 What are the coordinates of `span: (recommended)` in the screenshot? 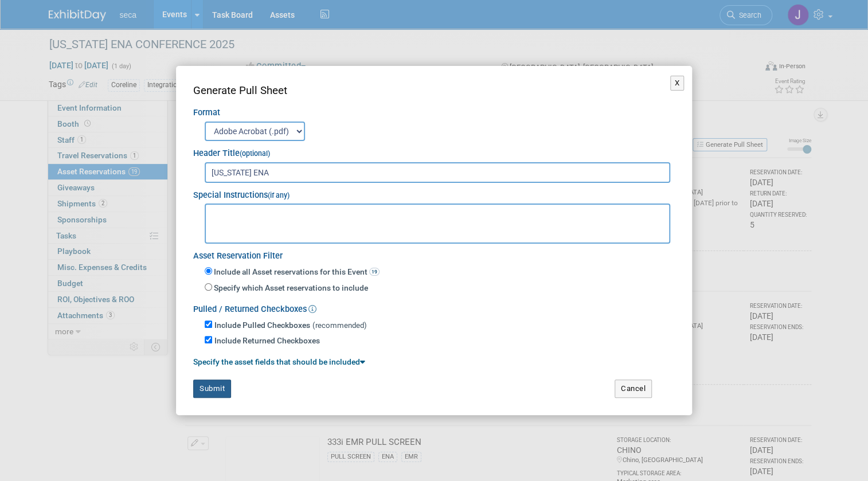 It's located at (339, 325).